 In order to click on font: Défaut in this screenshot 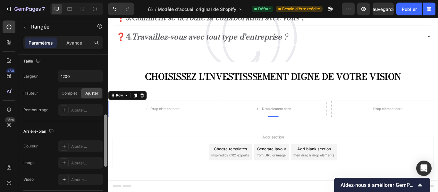, I will do `click(264, 9)`.